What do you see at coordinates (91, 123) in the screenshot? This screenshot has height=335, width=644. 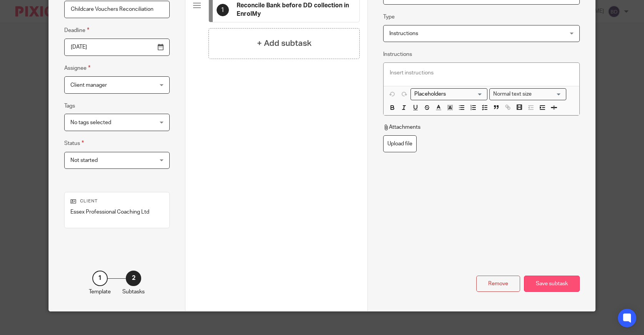 I see `span: No tags selected` at bounding box center [91, 123].